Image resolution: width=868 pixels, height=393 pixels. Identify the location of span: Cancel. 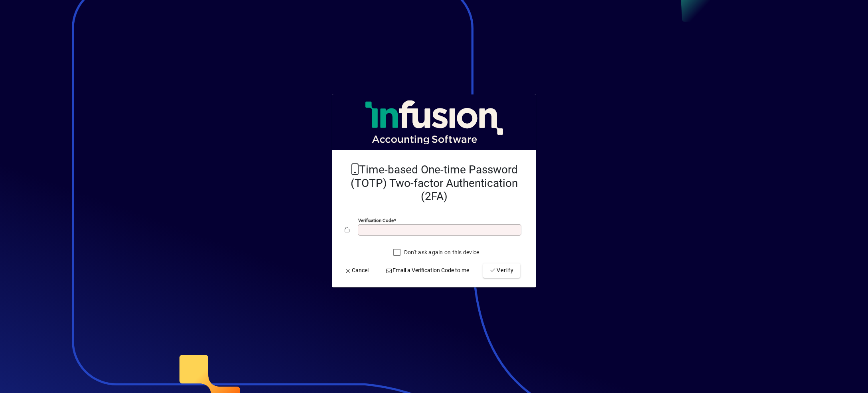
(357, 271).